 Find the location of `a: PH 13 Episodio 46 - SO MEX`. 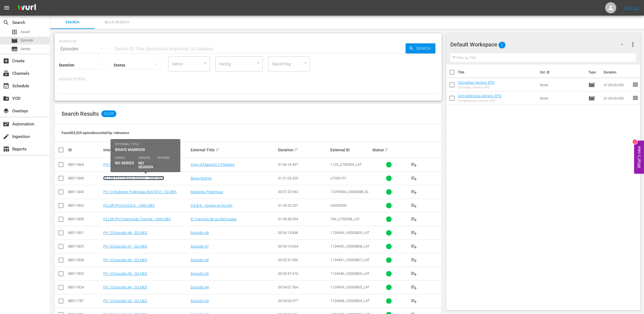

a: PH 13 Episodio 46 - SO MEX is located at coordinates (125, 260).